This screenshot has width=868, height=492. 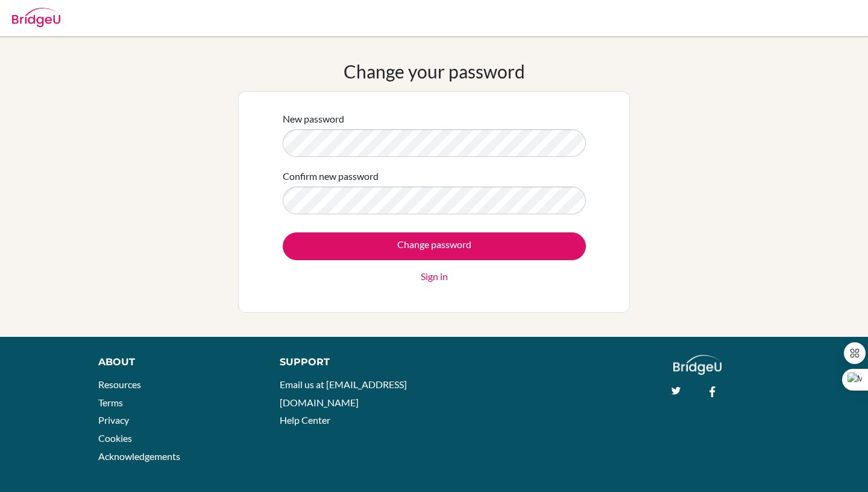 I want to click on a: Acknowledgements, so click(x=140, y=456).